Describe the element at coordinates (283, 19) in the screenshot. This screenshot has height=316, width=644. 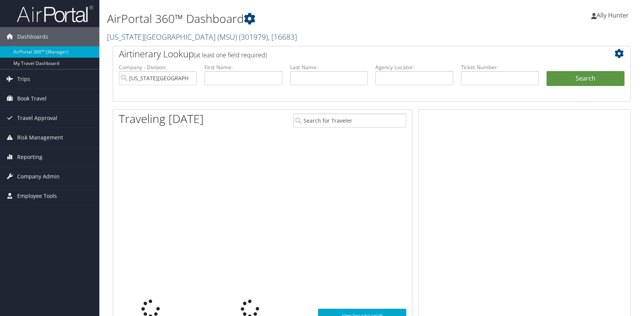
I see `h1: AirPortal 360™ Dashboard` at that location.